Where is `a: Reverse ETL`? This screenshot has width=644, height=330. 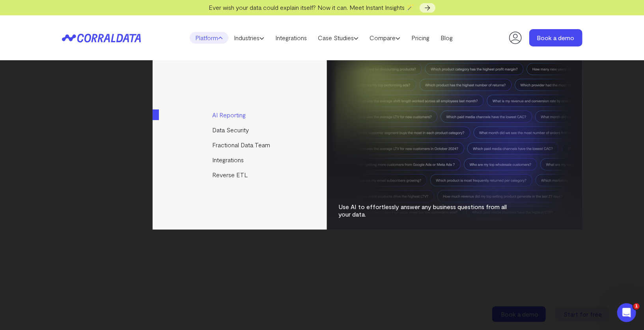 a: Reverse ETL is located at coordinates (240, 175).